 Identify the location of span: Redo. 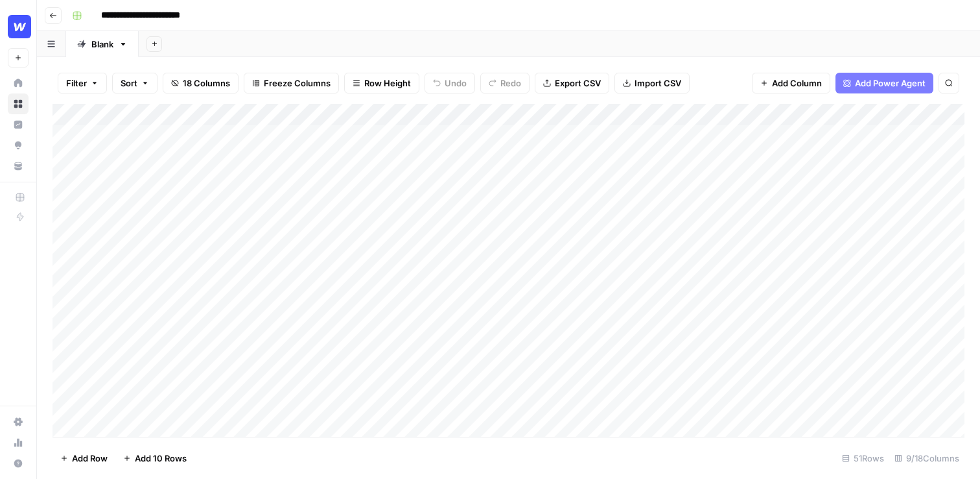
(511, 83).